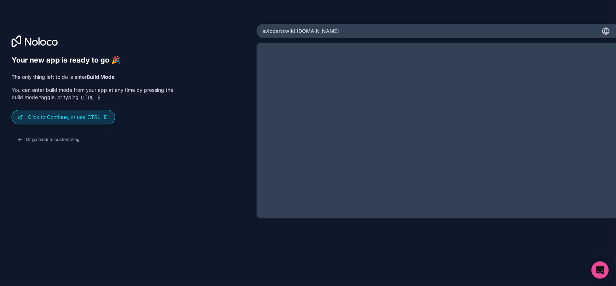 This screenshot has height=286, width=616. What do you see at coordinates (600, 270) in the screenshot?
I see `div: Open Intercom Messenger` at bounding box center [600, 270].